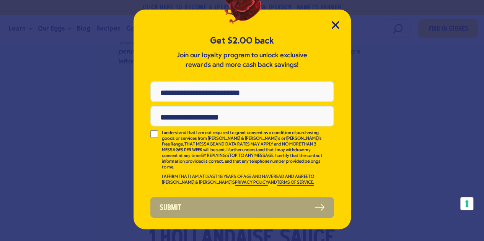  What do you see at coordinates (467, 204) in the screenshot?
I see `button: Your consent preferences for tracking technologies` at bounding box center [467, 204].